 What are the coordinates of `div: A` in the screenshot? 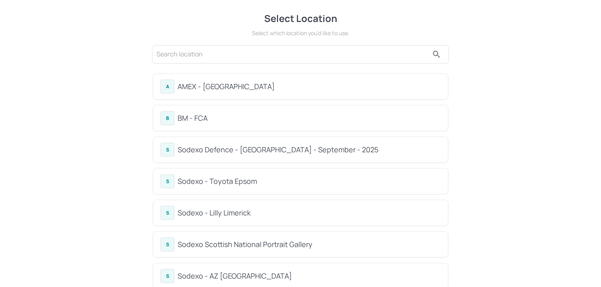 It's located at (167, 86).